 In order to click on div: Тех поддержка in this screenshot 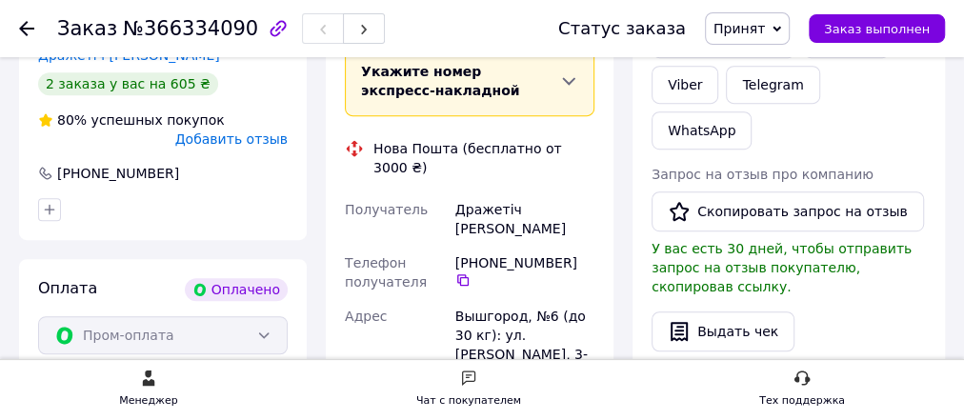, I will do `click(802, 401)`.